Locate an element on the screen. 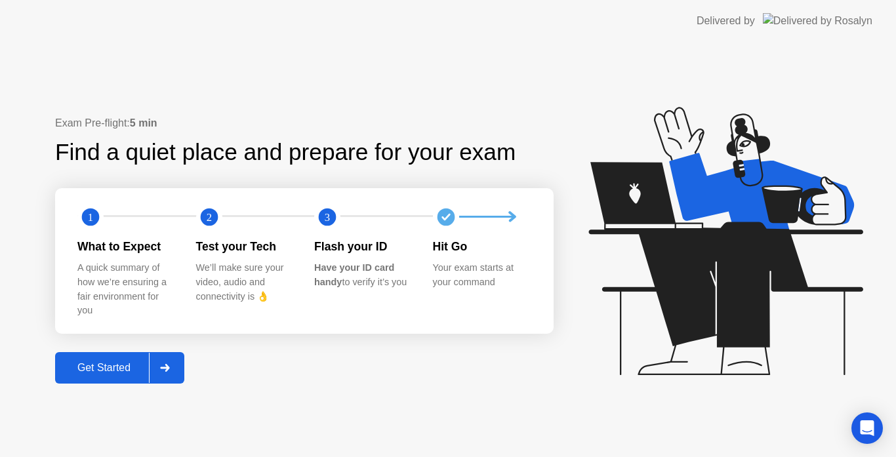  div: Exam Pre-flight: is located at coordinates (304, 123).